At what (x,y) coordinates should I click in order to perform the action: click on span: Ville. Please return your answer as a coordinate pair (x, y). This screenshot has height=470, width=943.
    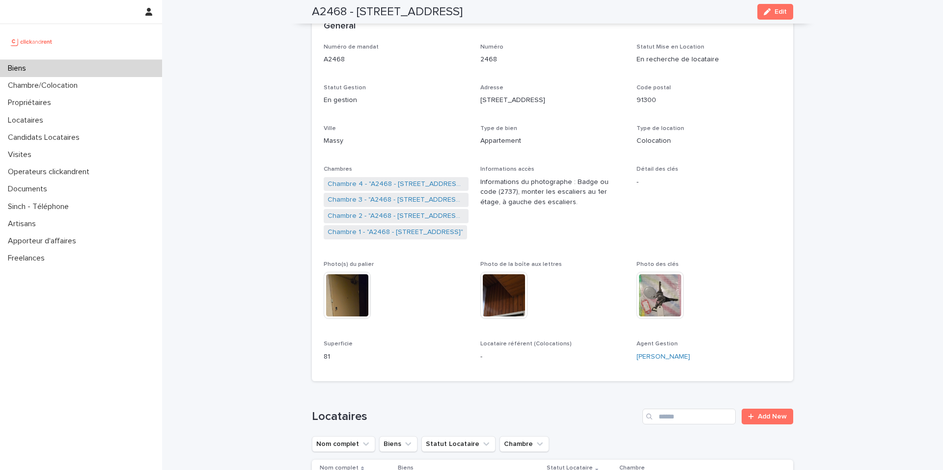
    Looking at the image, I should click on (329, 129).